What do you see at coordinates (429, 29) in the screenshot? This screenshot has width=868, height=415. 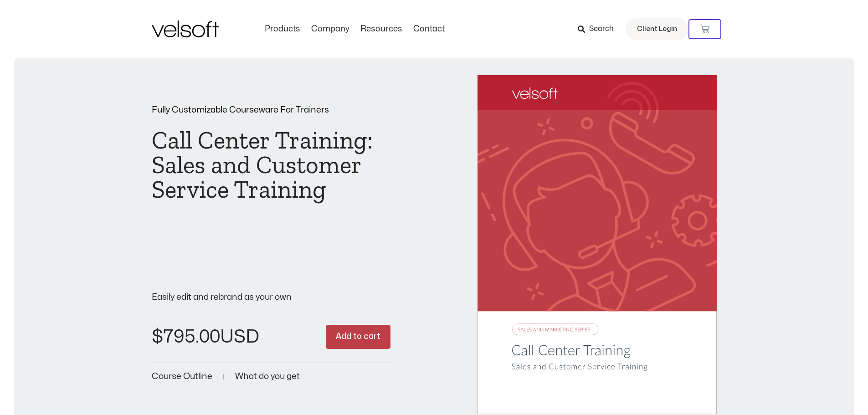 I see `a: ContactMenu Toggle` at bounding box center [429, 29].